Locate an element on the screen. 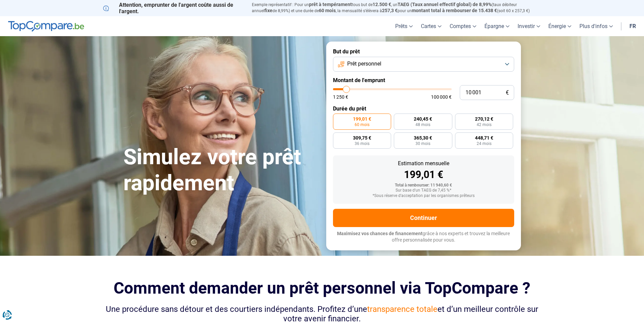 This screenshot has width=644, height=322. span: 199,01 € is located at coordinates (362, 119).